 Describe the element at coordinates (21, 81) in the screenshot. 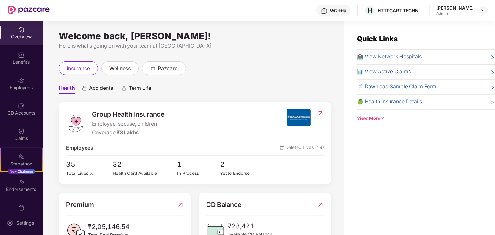

I see `img: svg+xml;base64,PHN2ZyBpZD0iRW1wbG95ZWVzIiB4bWxucz0iaHR0cDovL3d3dy53My5vcmcvMjAwMC9zdmciIHdpZHRoPS...` at that location.